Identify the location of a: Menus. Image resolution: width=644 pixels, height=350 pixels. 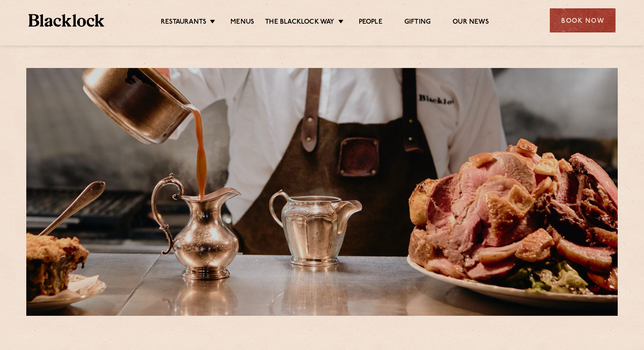
(242, 23).